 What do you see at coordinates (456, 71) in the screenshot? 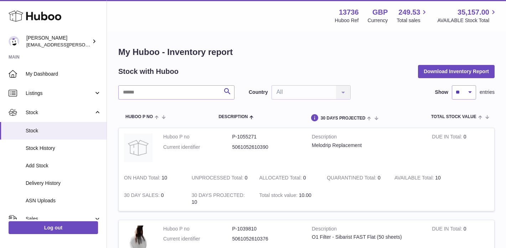
I see `button: Download Inventory Report` at bounding box center [456, 71].